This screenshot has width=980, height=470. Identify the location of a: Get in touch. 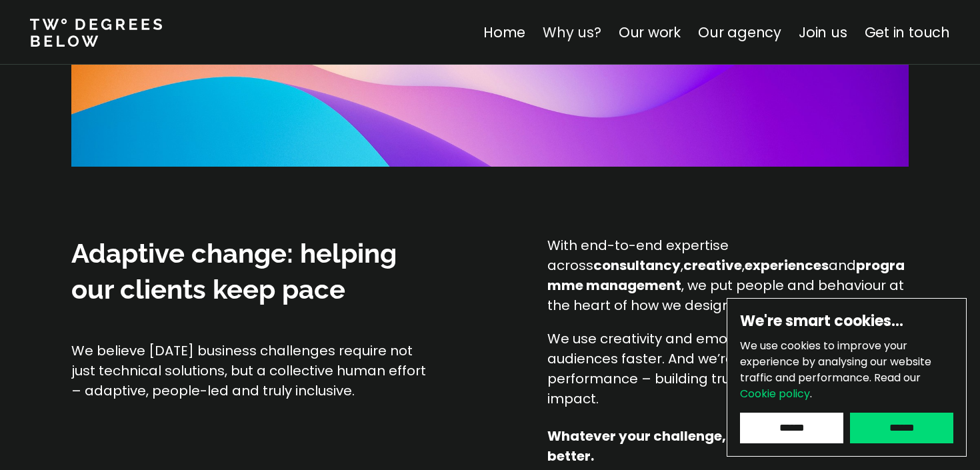
(907, 32).